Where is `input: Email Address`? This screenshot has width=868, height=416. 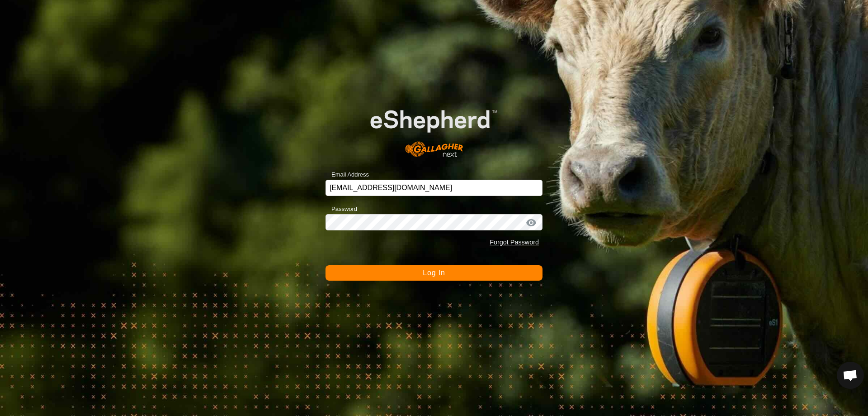 input: Email Address is located at coordinates (434, 188).